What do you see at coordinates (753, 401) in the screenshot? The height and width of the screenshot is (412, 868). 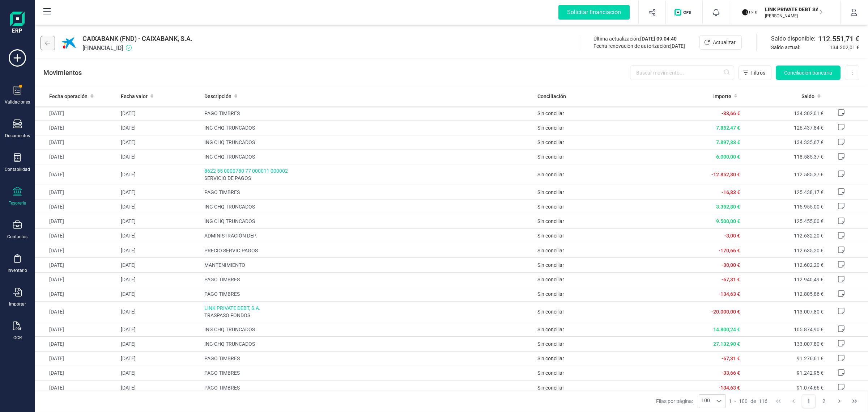 I see `span: de` at bounding box center [753, 401].